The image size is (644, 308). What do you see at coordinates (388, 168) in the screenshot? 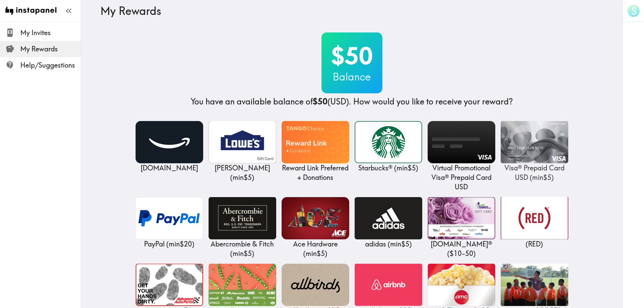
I see `p: Starbucks® ( min $5 )` at bounding box center [388, 168].